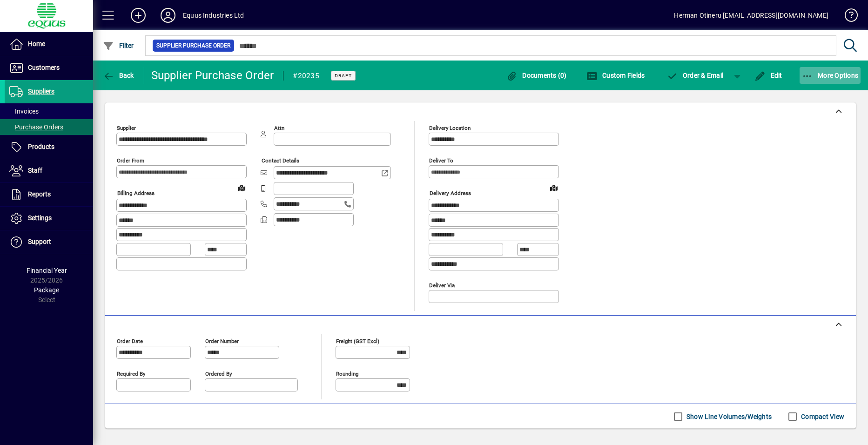  Describe the element at coordinates (168, 15) in the screenshot. I see `button: Profile` at that location.